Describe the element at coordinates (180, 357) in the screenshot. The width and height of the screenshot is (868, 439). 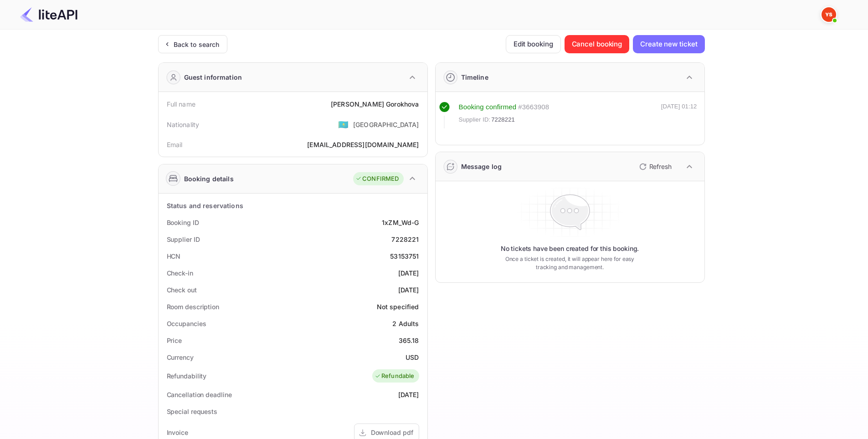
I see `div: Currency` at that location.